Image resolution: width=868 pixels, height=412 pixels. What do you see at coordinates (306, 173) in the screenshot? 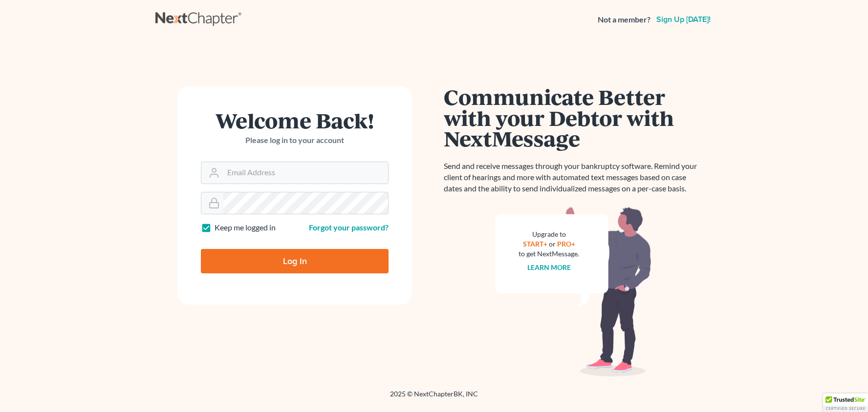
I see `input: Email Address` at bounding box center [306, 173].